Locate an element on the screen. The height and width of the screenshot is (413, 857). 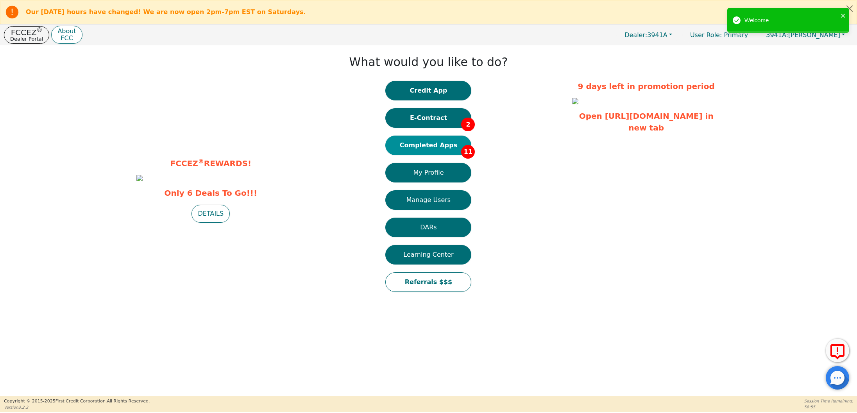
p: About is located at coordinates (66, 31).